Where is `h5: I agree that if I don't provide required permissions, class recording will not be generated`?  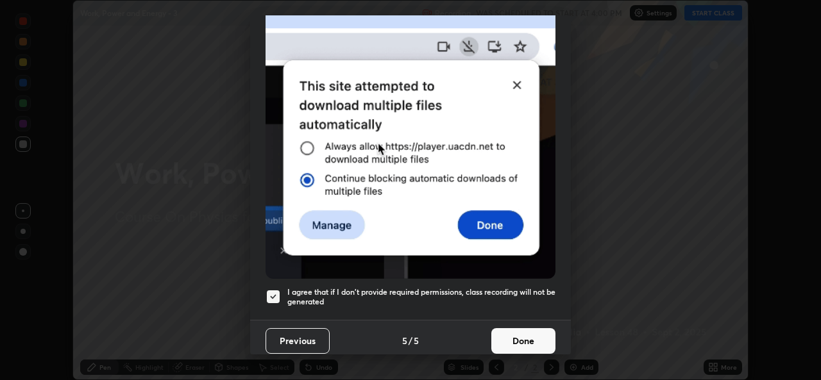
h5: I agree that if I don't provide required permissions, class recording will not be generated is located at coordinates (421, 297).